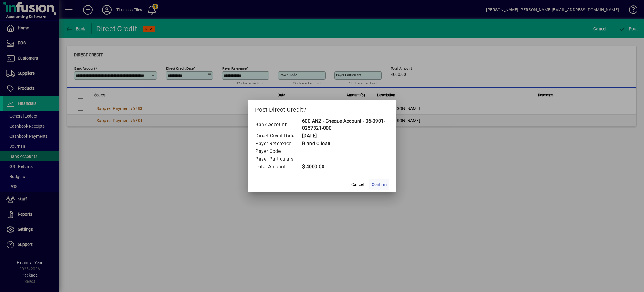  What do you see at coordinates (279, 167) in the screenshot?
I see `td: Total Amount:` at bounding box center [279, 167].